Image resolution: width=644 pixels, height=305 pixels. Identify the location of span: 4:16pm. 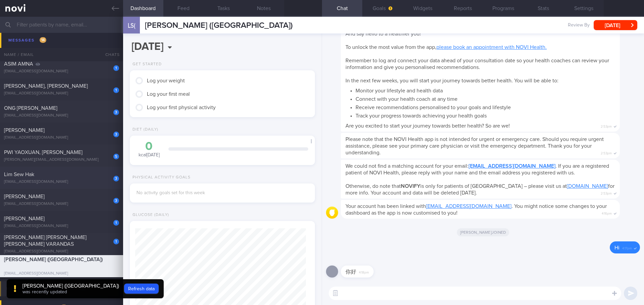
(606, 213).